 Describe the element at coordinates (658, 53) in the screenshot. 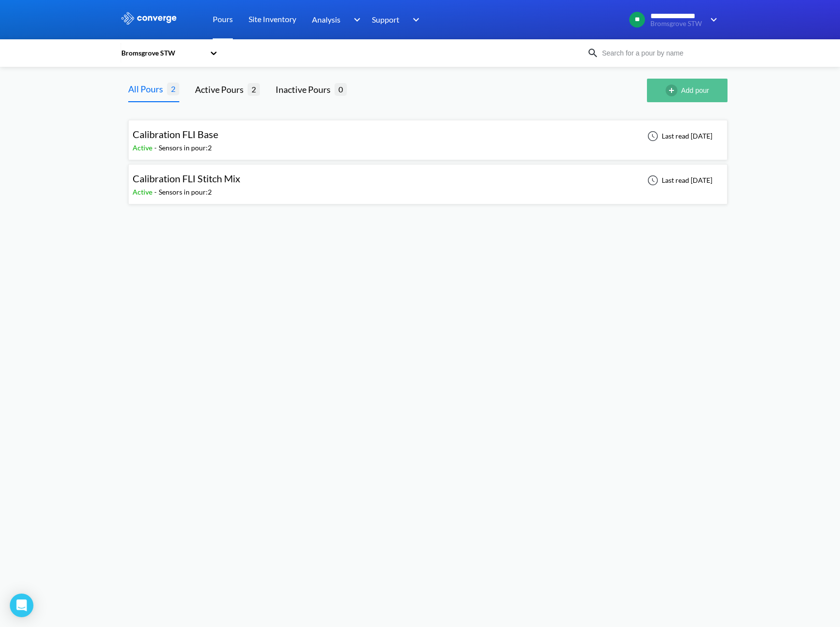

I see `input: Search for a pour by name` at that location.